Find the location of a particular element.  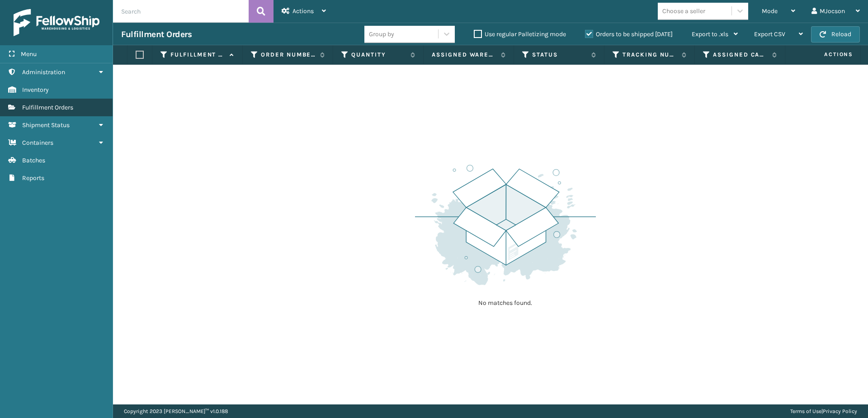

label: Assigned Warehouse is located at coordinates (464, 55).